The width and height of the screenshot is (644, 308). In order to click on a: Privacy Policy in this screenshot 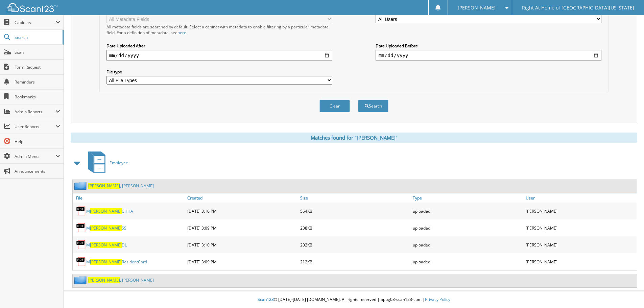, I will do `click(437, 299)`.